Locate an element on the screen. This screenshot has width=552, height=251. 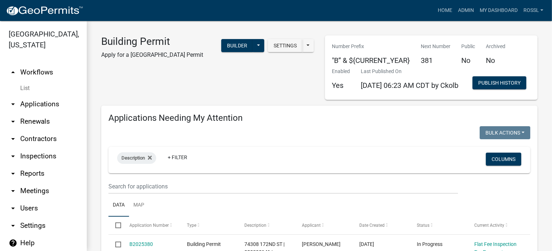
p: Archived is located at coordinates (496, 46).